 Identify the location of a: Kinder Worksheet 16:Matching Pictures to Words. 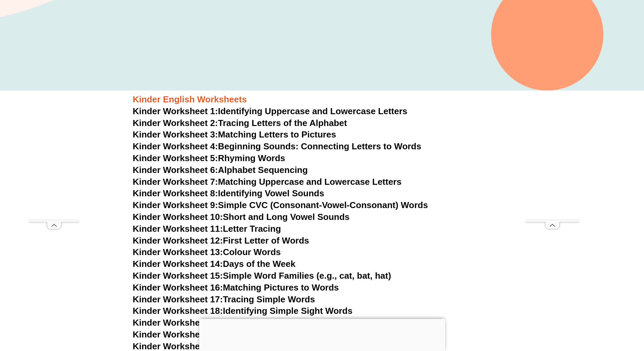
(236, 288).